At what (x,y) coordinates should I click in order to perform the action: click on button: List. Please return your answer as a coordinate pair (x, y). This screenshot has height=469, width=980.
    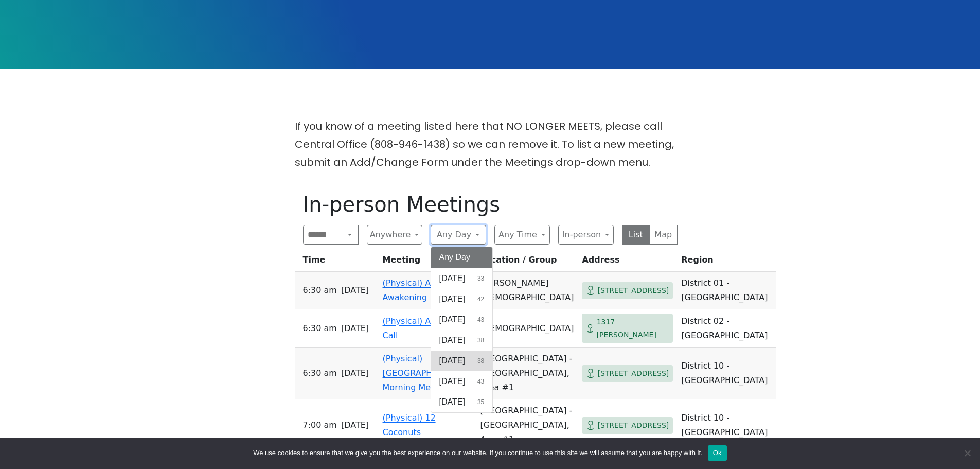
    Looking at the image, I should click on (636, 235).